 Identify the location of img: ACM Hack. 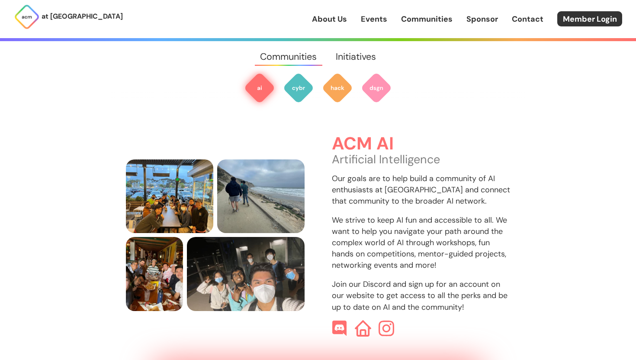
(338, 88).